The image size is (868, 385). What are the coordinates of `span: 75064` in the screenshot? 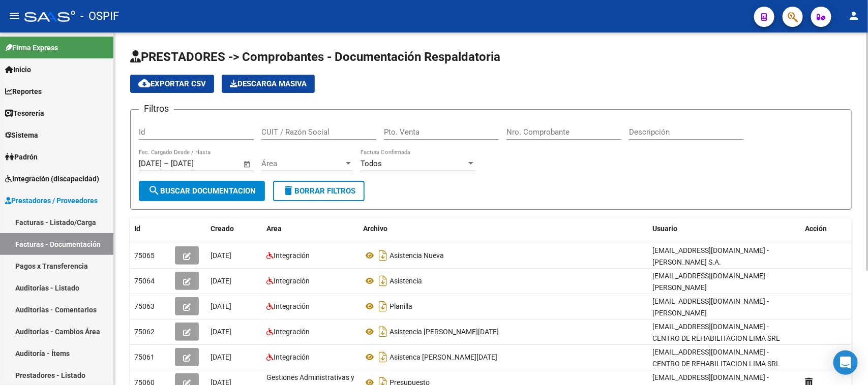 It's located at (144, 281).